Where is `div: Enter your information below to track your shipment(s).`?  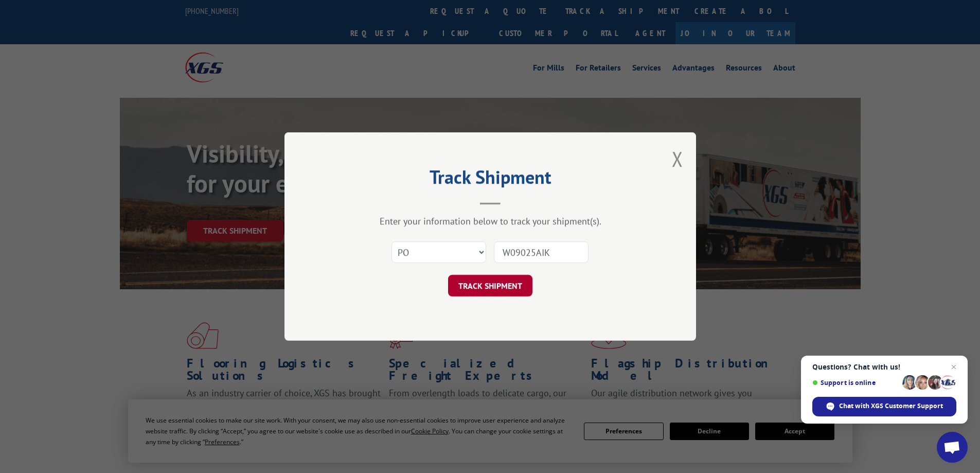
div: Enter your information below to track your shipment(s). is located at coordinates (491, 221).